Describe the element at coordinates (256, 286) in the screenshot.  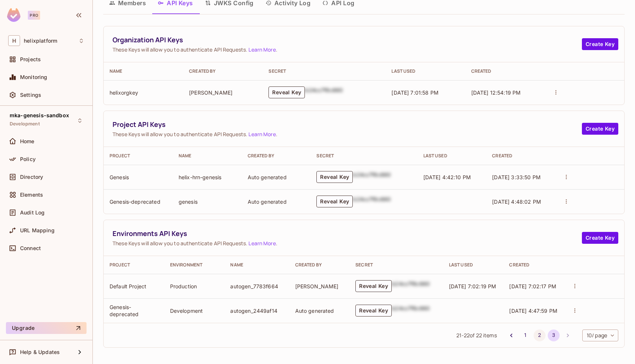
I see `td: autogen_7783f664` at that location.